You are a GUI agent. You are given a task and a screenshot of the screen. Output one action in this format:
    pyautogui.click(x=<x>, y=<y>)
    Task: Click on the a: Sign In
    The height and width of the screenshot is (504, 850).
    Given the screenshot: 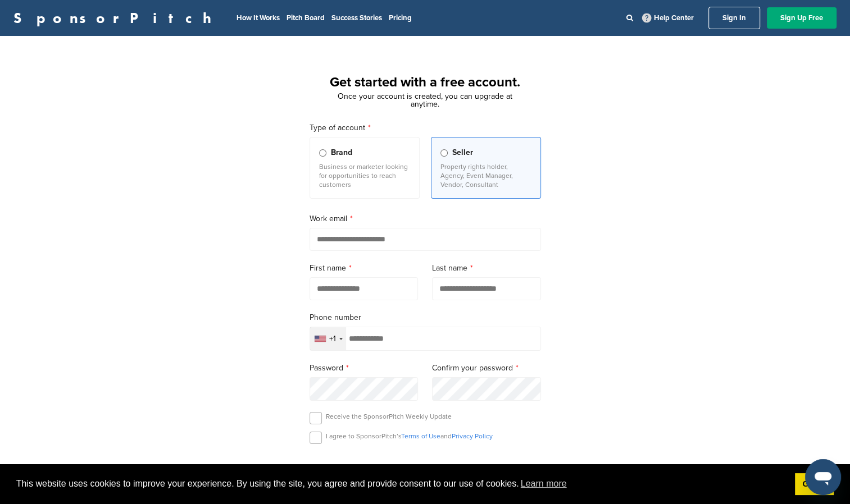 What is the action you would take?
    pyautogui.click(x=735, y=18)
    